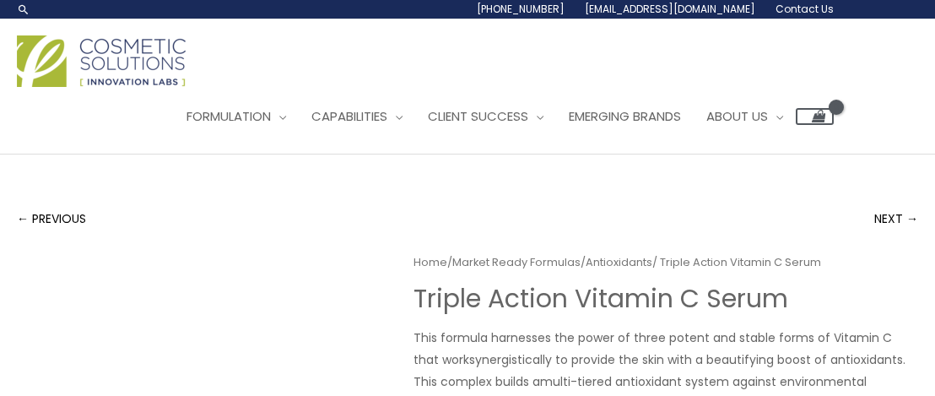 This screenshot has height=396, width=935. Describe the element at coordinates (625, 116) in the screenshot. I see `a: Emerging Brands` at that location.